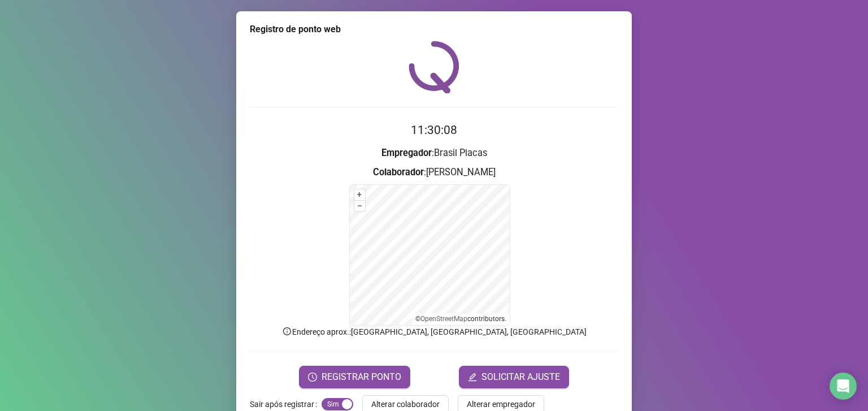 Image resolution: width=868 pixels, height=411 pixels. Describe the element at coordinates (434, 153) in the screenshot. I see `h3: : Brasil Placas` at that location.